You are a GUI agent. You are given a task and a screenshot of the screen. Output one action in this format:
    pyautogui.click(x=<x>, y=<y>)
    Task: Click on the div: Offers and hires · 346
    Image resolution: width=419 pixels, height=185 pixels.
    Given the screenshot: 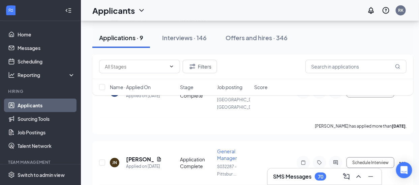 What is the action you would take?
    pyautogui.click(x=257, y=37)
    